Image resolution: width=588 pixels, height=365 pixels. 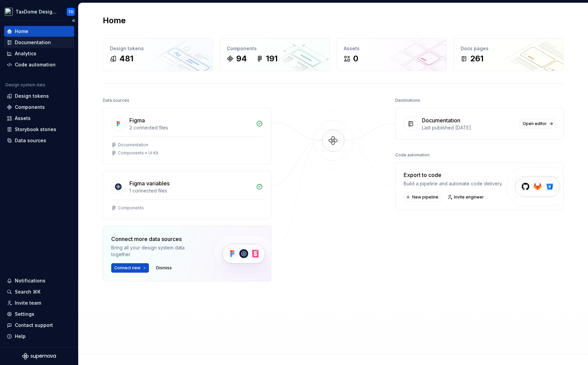 What do you see at coordinates (137, 120) in the screenshot?
I see `div: Figma` at bounding box center [137, 120].